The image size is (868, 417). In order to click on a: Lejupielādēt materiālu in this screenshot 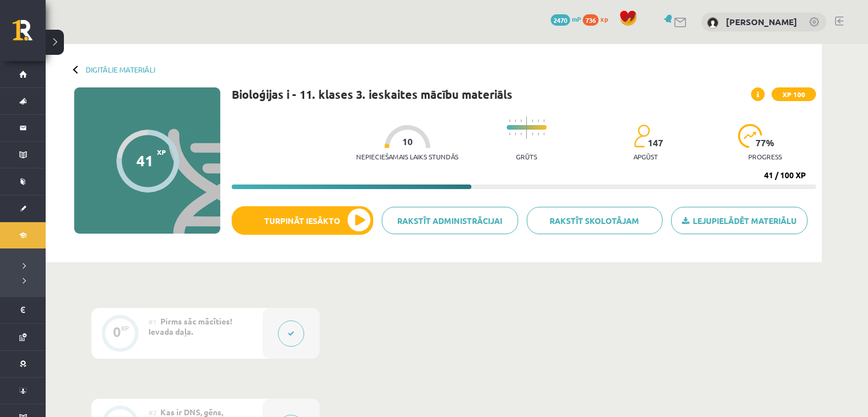, I will do `click(739, 220)`.